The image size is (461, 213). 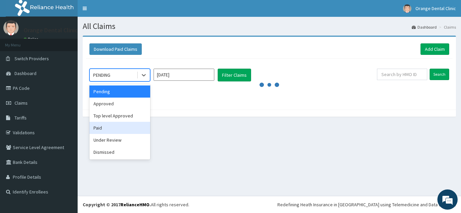 What do you see at coordinates (101, 75) in the screenshot?
I see `div: PENDING` at bounding box center [101, 75].